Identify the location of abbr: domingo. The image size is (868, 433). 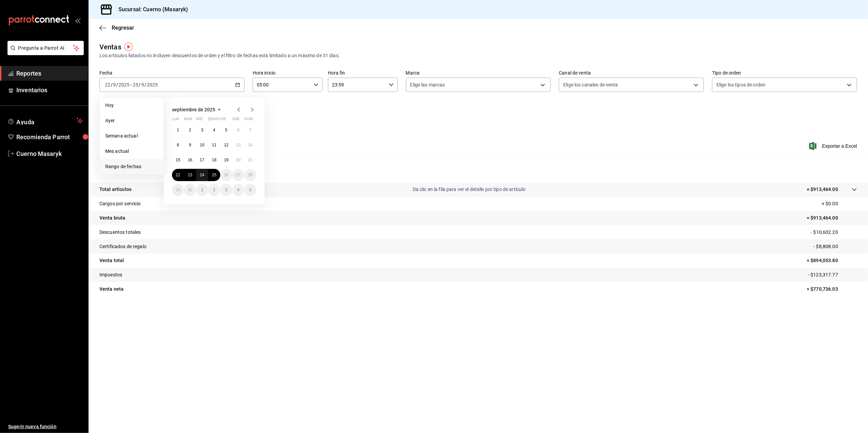
(248, 120).